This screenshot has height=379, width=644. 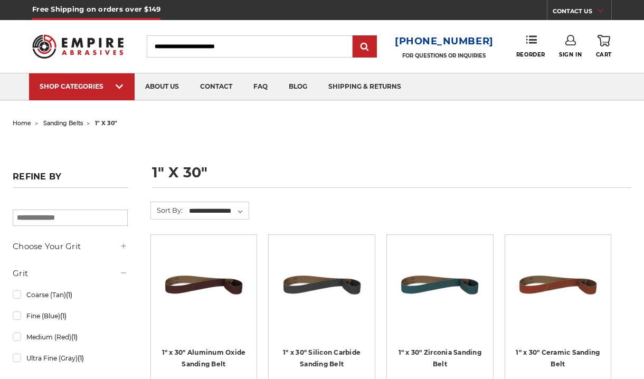 What do you see at coordinates (70, 180) in the screenshot?
I see `h5: Refine by` at bounding box center [70, 180].